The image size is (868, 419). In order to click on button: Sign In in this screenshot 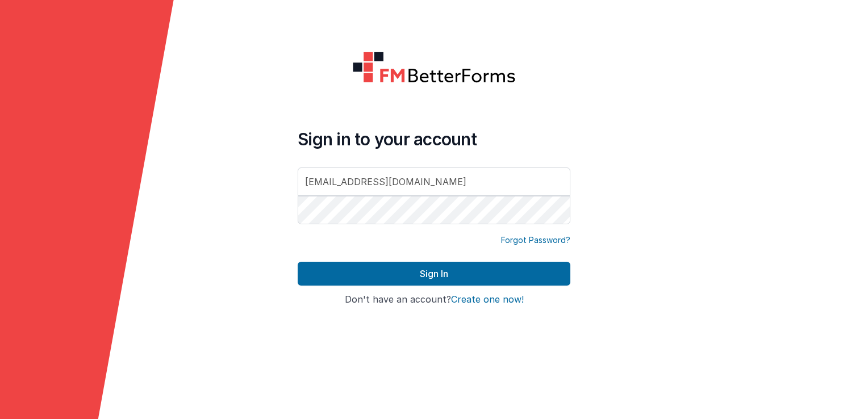, I will do `click(434, 274)`.